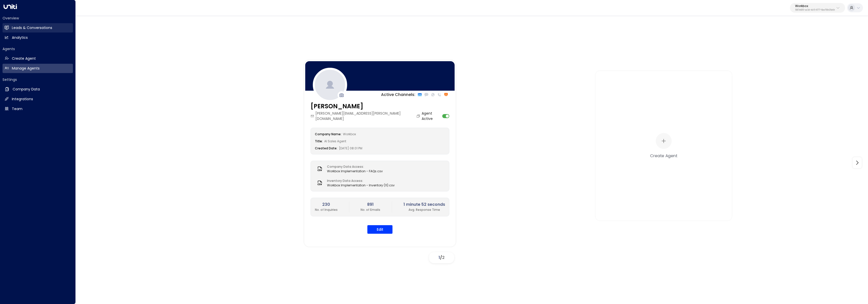 Image resolution: width=868 pixels, height=304 pixels. Describe the element at coordinates (38, 38) in the screenshot. I see `a: Analytics` at that location.